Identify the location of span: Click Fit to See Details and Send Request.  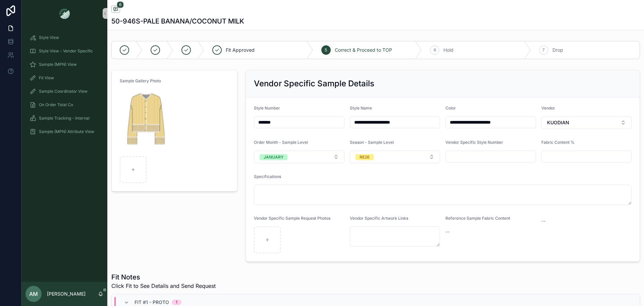
(163, 285).